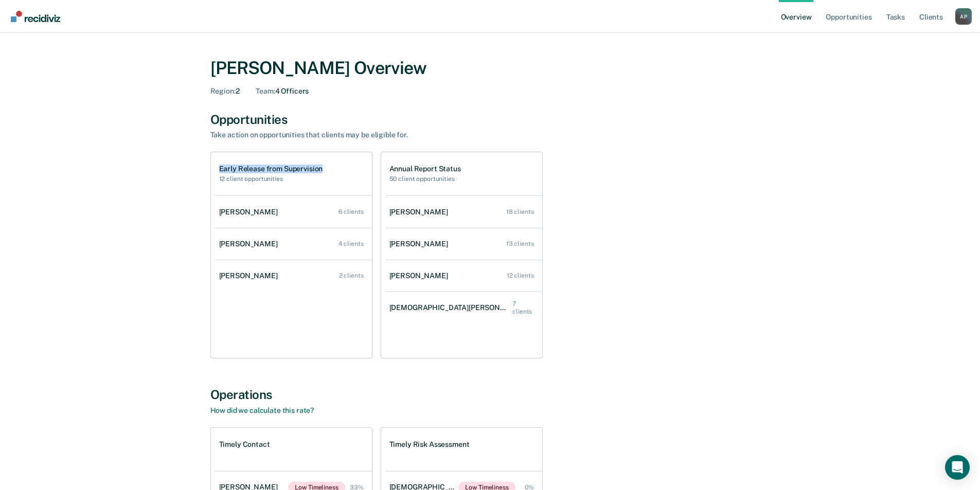  I want to click on img: Recidiviz, so click(35, 17).